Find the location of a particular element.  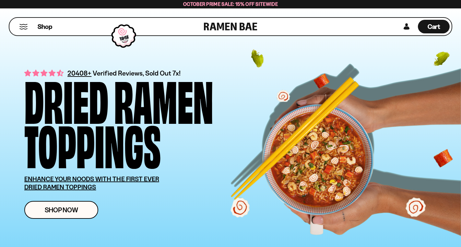

div: Dried is located at coordinates (66, 98).